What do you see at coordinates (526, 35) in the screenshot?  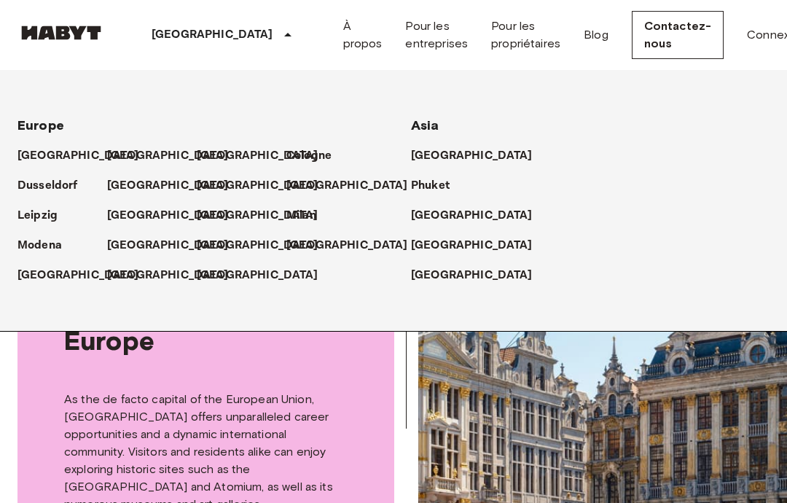 I see `a: Pour les propriétaires` at bounding box center [526, 35].